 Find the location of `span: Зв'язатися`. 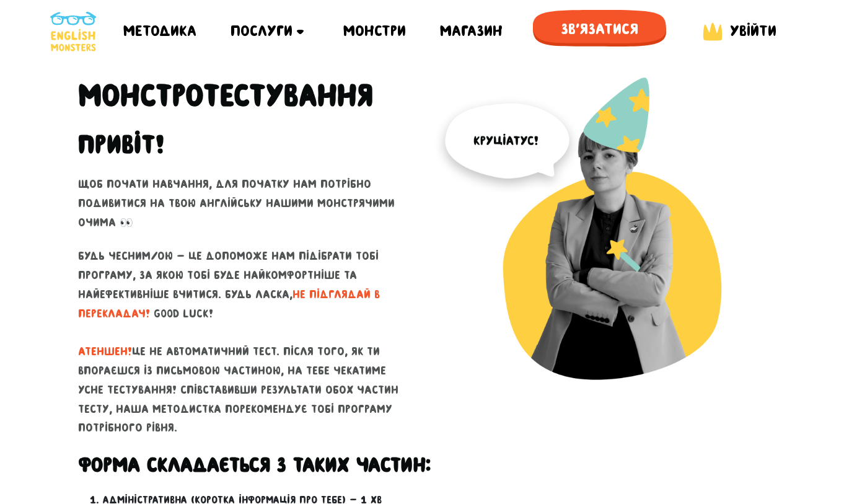

span: Зв'язатися is located at coordinates (599, 29).